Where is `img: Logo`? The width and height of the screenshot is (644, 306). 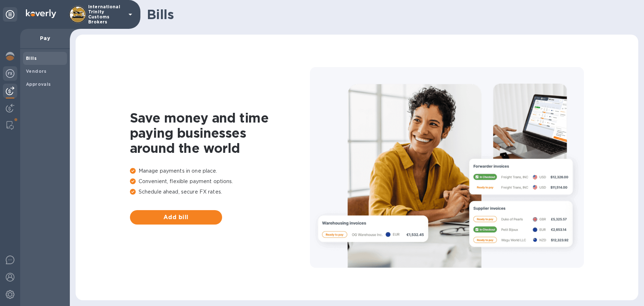
img: Logo is located at coordinates (41, 14).